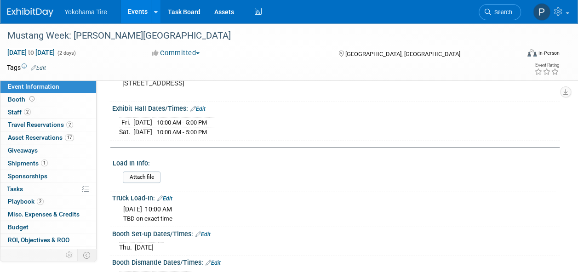 The width and height of the screenshot is (578, 273). I want to click on span: Giveaways, so click(23, 150).